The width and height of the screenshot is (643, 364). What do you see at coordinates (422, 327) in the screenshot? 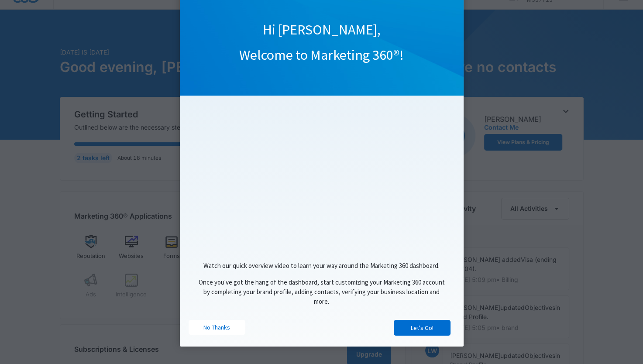
I see `a: Let's Go!` at bounding box center [422, 327].